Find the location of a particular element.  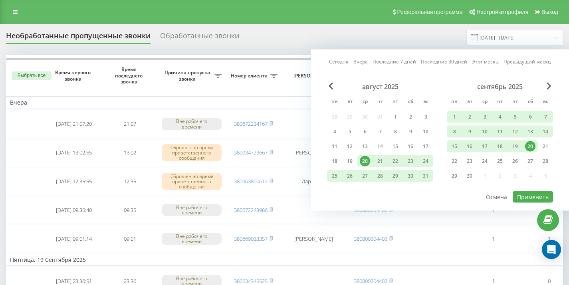

div: пн 8 сент. 2025 г. is located at coordinates (455, 132).